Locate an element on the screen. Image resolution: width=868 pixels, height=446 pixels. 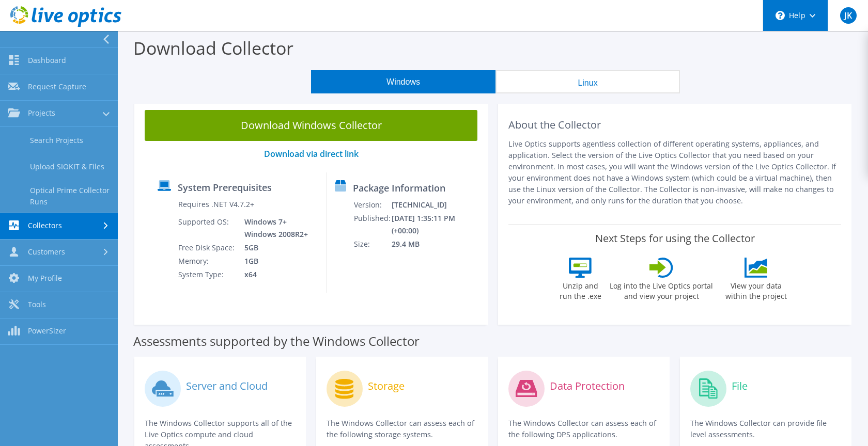
label: Data Protection is located at coordinates (587, 386).